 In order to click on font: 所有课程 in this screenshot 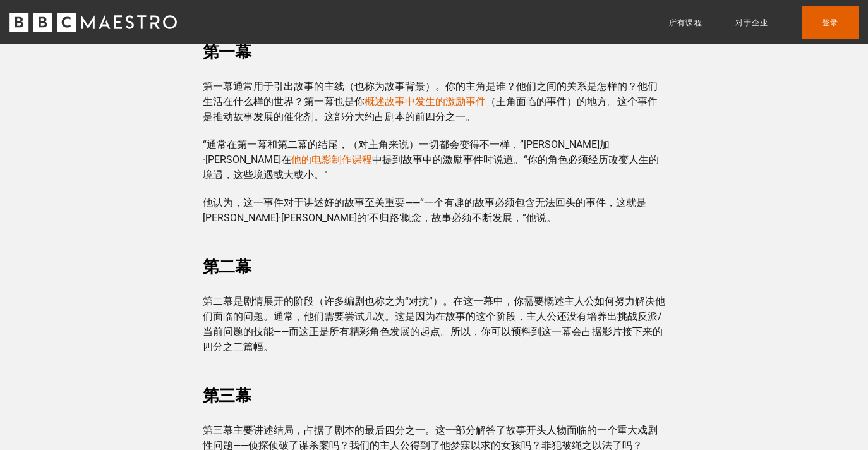, I will do `click(685, 23)`.